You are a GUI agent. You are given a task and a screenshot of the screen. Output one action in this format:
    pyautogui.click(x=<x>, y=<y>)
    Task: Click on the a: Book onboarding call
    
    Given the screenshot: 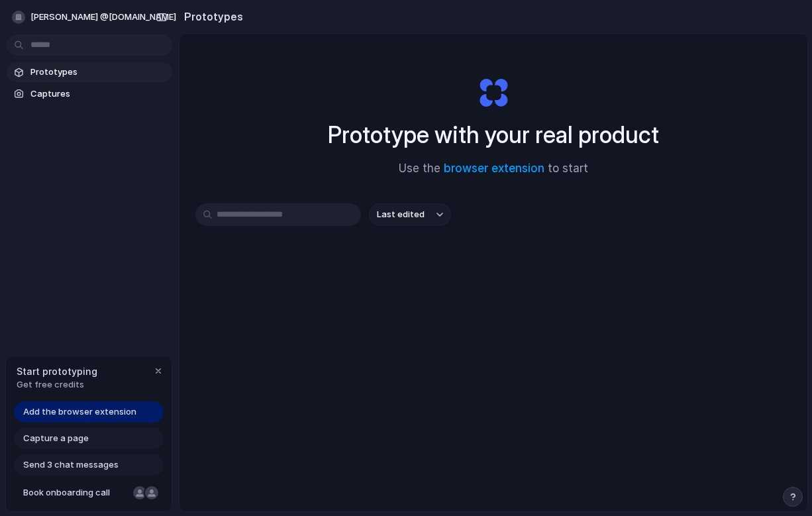 What is the action you would take?
    pyautogui.click(x=89, y=492)
    